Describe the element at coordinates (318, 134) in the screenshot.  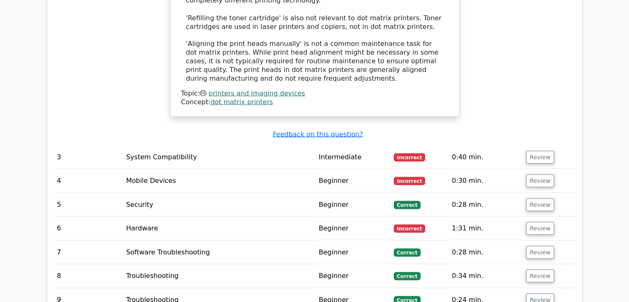
I see `a: Feedback on this question?` at that location.